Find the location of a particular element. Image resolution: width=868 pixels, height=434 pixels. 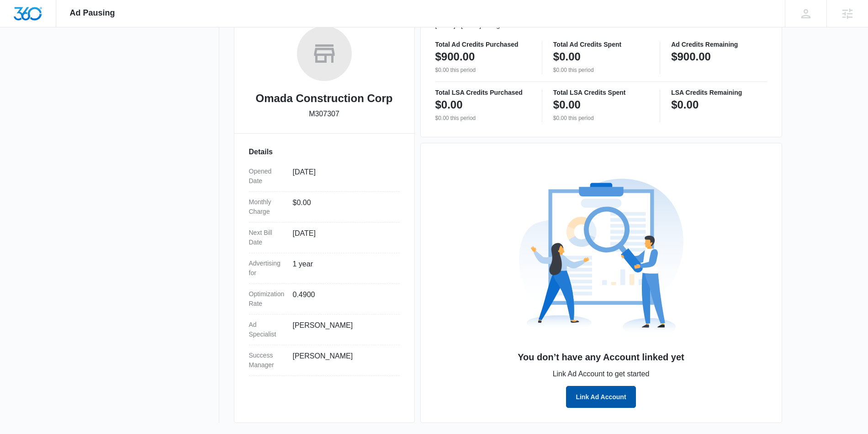

p: Total Ad Credits Spent is located at coordinates (601, 45).